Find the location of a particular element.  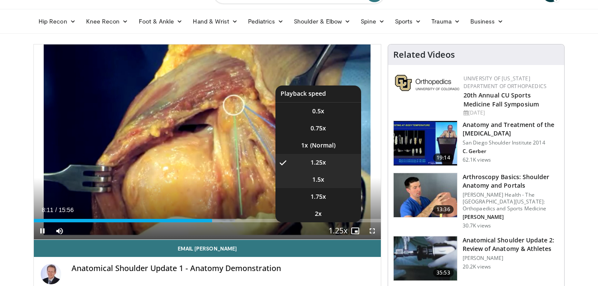

h3: Arthroscopy Basics: Shoulder Anatomy and Portals is located at coordinates (510, 182).